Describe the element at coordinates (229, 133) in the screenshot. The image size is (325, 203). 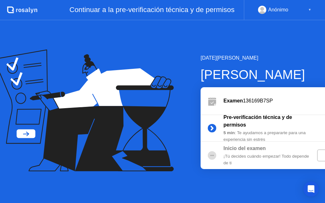
I see `b: 5 min` at that location.